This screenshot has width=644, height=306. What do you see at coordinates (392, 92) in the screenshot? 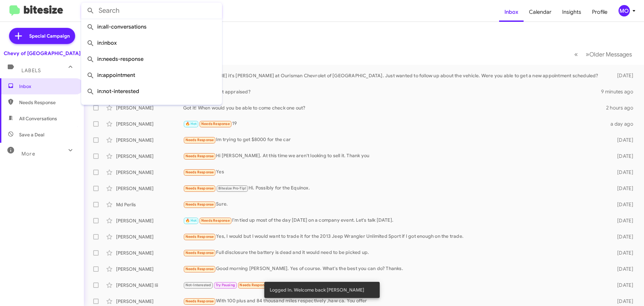
I see `div: Have you gotten it appraised?` at bounding box center [392, 92].